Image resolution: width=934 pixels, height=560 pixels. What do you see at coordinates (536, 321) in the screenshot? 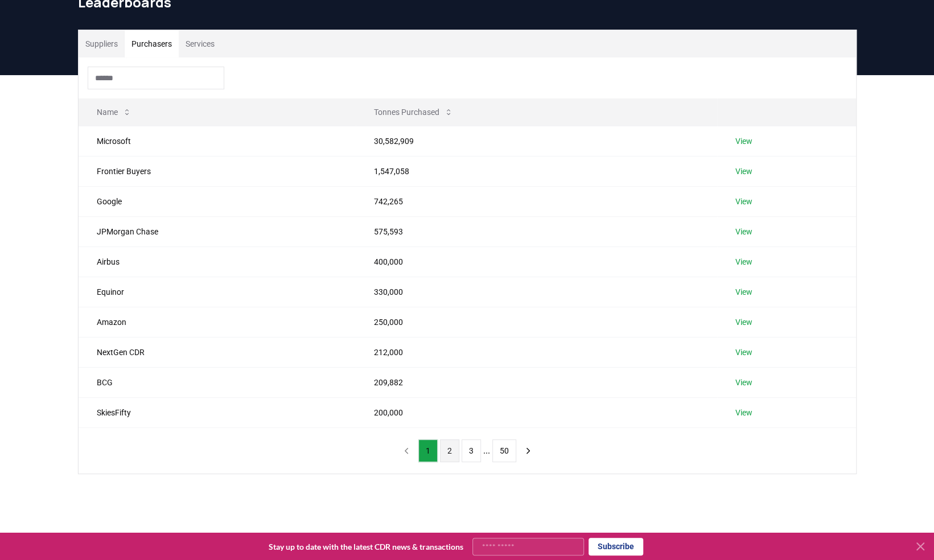
I see `td: 250,000` at bounding box center [536, 321].